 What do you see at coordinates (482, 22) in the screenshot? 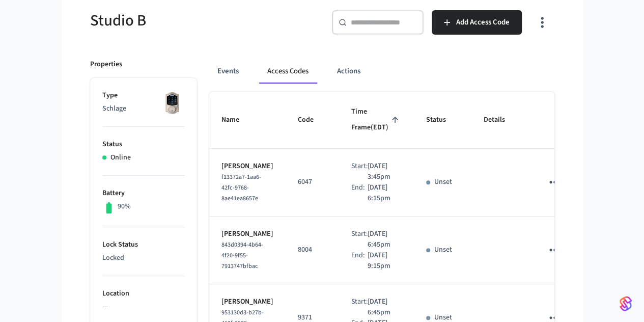
I see `span: Add Access Code` at bounding box center [482, 22].